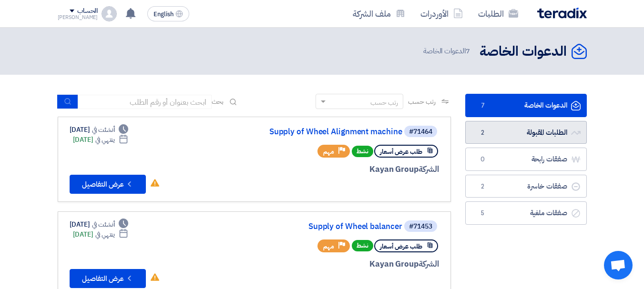 The width and height of the screenshot is (644, 289). I want to click on span: 0, so click(483, 159).